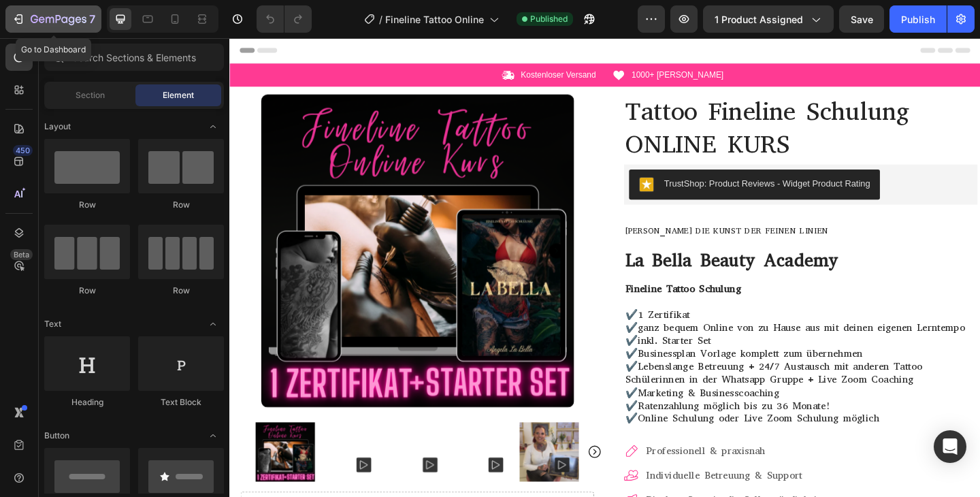 This screenshot has width=980, height=497. Describe the element at coordinates (53, 19) in the screenshot. I see `button: 7` at that location.